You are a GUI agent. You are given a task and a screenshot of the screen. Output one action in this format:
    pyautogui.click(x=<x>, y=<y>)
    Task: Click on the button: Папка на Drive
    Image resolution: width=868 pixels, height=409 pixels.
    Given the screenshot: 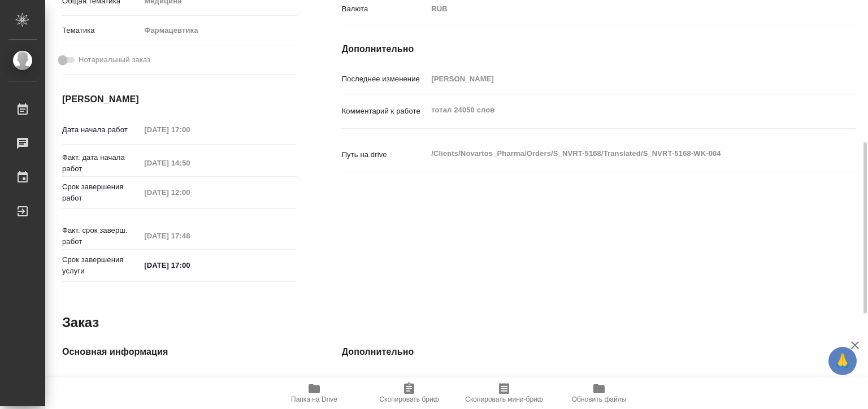 What is the action you would take?
    pyautogui.click(x=314, y=393)
    